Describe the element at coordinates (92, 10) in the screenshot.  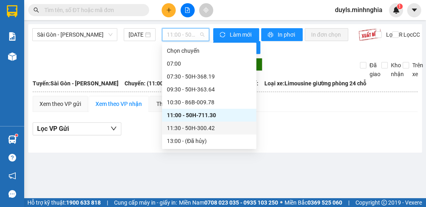
I see `input: Tìm tên, số ĐT hoặc mã đơn` at that location.